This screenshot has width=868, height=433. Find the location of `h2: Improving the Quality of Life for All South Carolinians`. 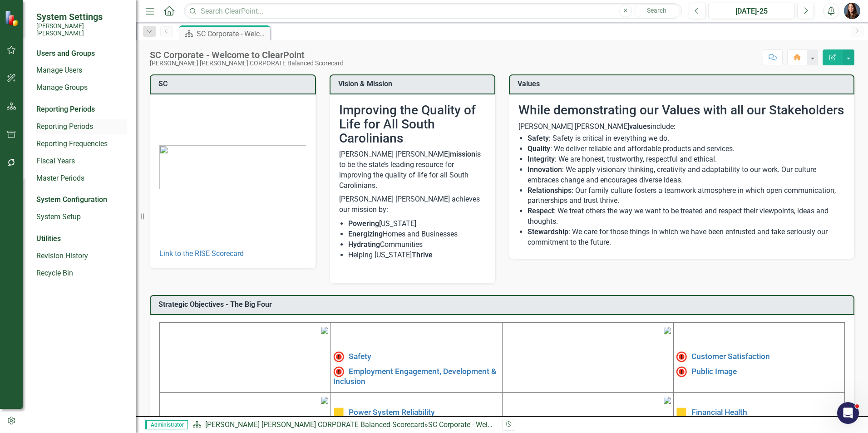

h2: Improving the Quality of Life for All South Carolinians is located at coordinates (413, 125).